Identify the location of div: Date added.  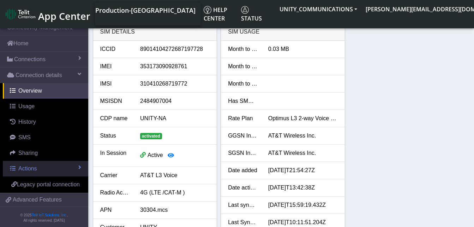
(243, 170).